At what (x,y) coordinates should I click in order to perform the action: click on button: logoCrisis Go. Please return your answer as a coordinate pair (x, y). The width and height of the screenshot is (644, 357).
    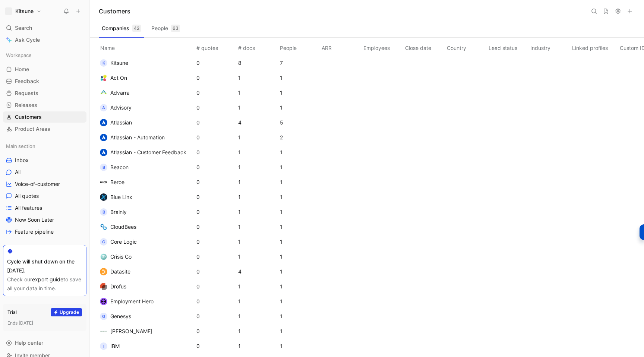
    Looking at the image, I should click on (116, 257).